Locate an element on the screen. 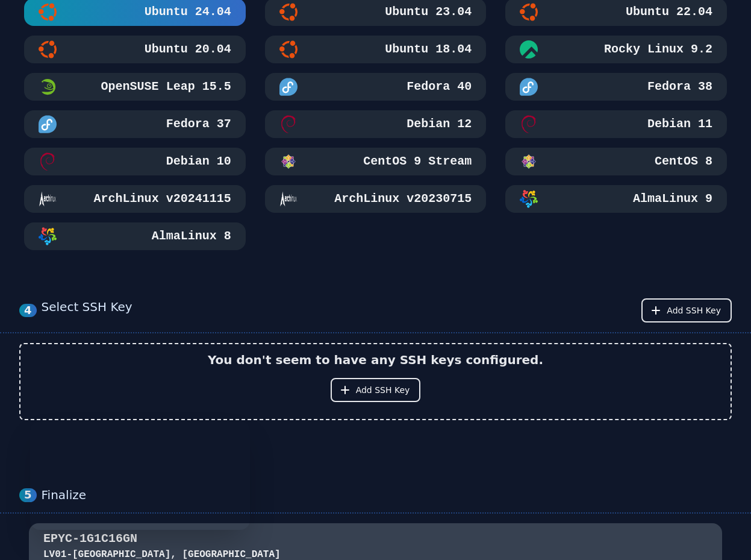  img: ArchLinux v20230715 is located at coordinates (288, 199).